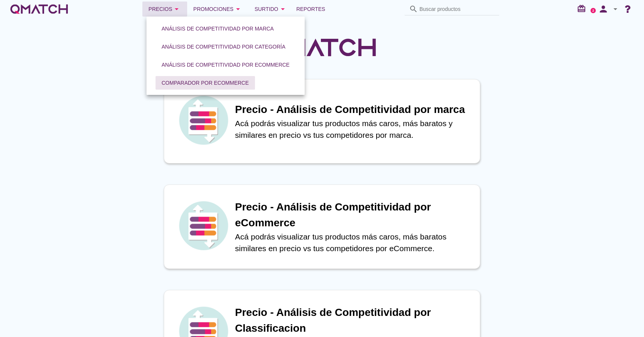 The height and width of the screenshot is (337, 644). I want to click on a: Reportes, so click(311, 9).